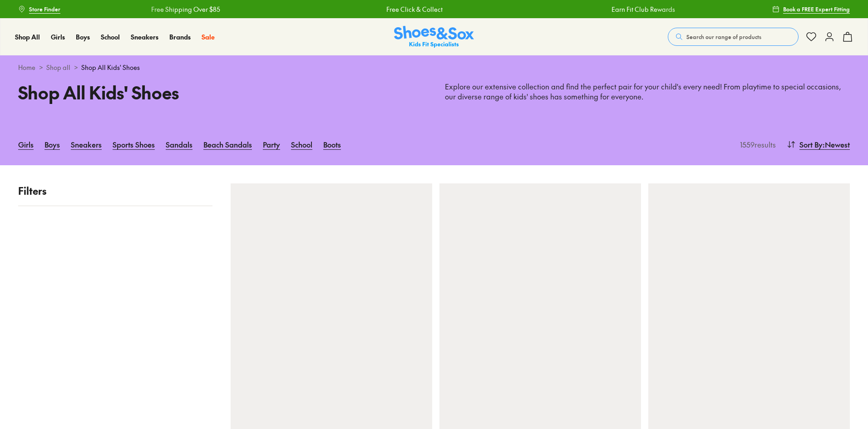 The height and width of the screenshot is (429, 868). What do you see at coordinates (83, 37) in the screenshot?
I see `span: Boys` at bounding box center [83, 37].